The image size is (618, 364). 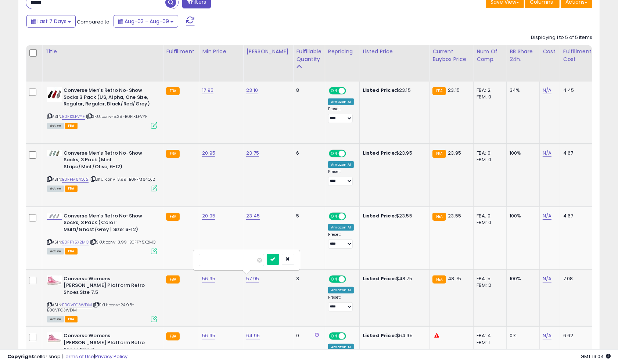 I want to click on img: 31PAJLYCkwL._SL40_.jpg, so click(x=54, y=280).